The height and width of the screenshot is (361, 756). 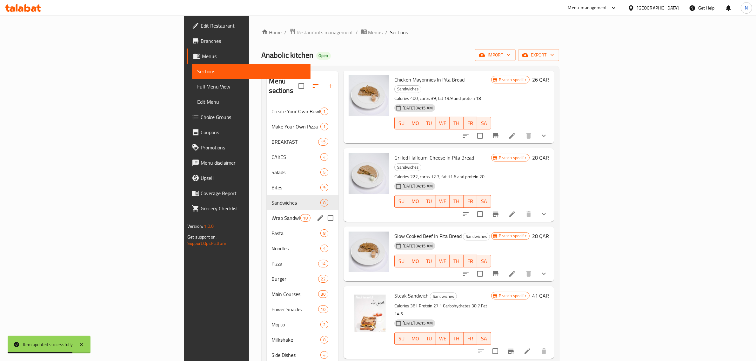 I want to click on div: Sandwiches8, so click(x=302, y=203).